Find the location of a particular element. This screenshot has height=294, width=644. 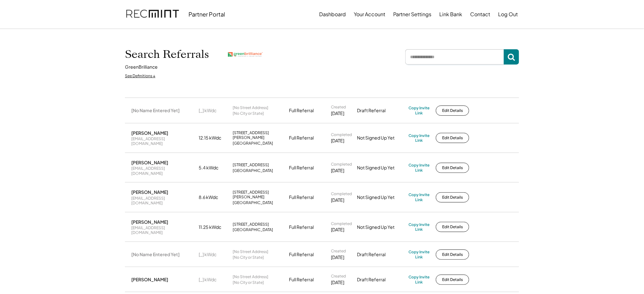

img: recmint-logotype%403x.png is located at coordinates (153, 14).